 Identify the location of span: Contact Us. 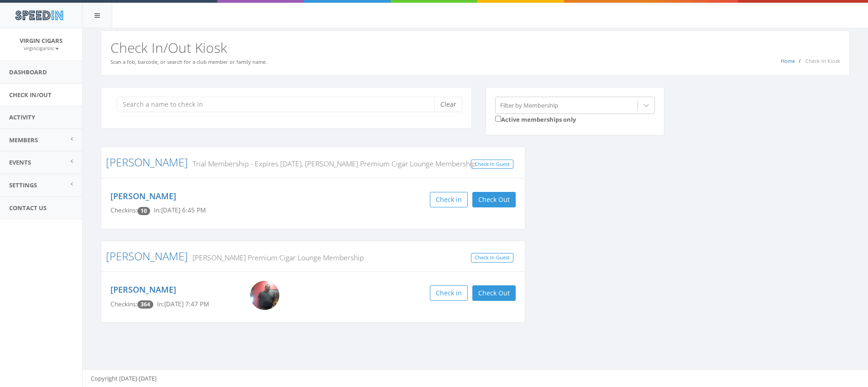
(28, 208).